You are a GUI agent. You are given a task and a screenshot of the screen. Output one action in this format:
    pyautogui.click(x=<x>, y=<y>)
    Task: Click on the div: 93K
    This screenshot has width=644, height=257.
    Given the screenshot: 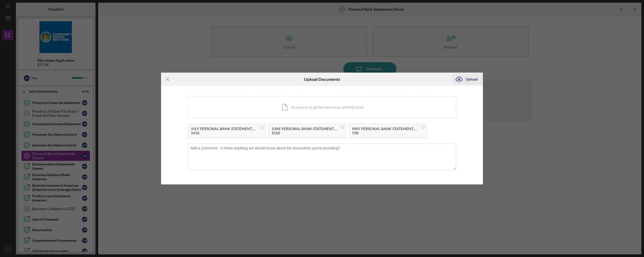 What is the action you would take?
    pyautogui.click(x=385, y=133)
    